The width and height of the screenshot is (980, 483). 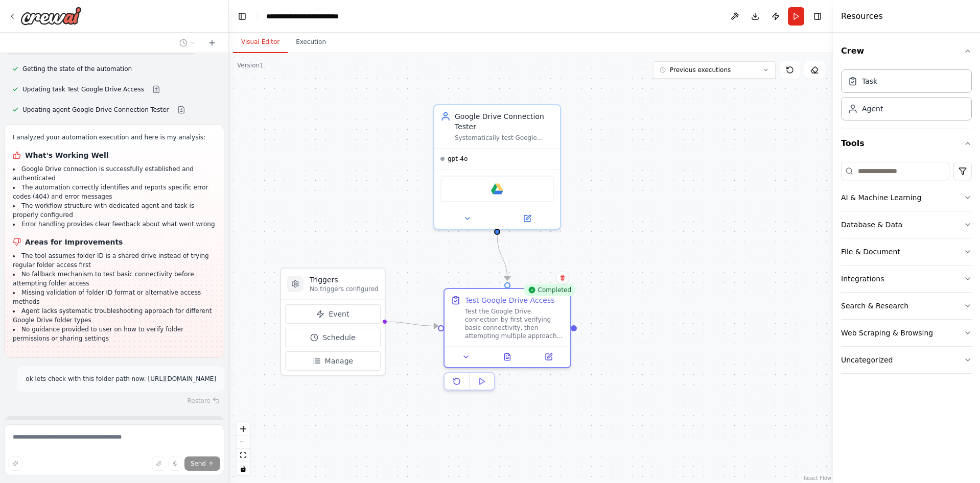 I want to click on div: Database & Data, so click(x=872, y=225).